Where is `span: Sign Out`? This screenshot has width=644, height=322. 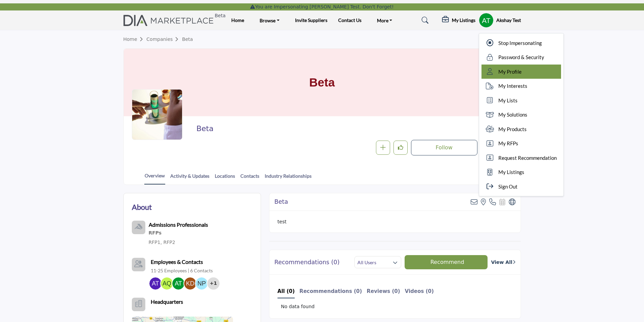 span: Sign Out is located at coordinates (508, 186).